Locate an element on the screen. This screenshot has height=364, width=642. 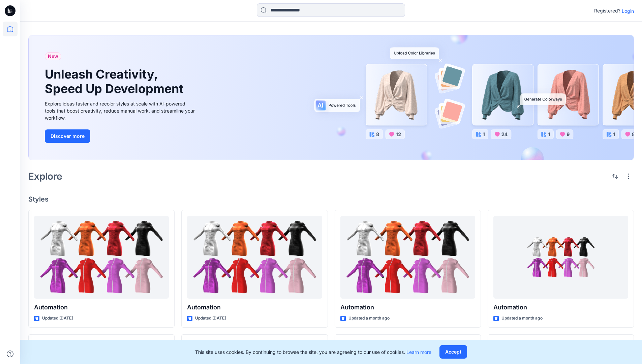
a: Discover more is located at coordinates (121, 136).